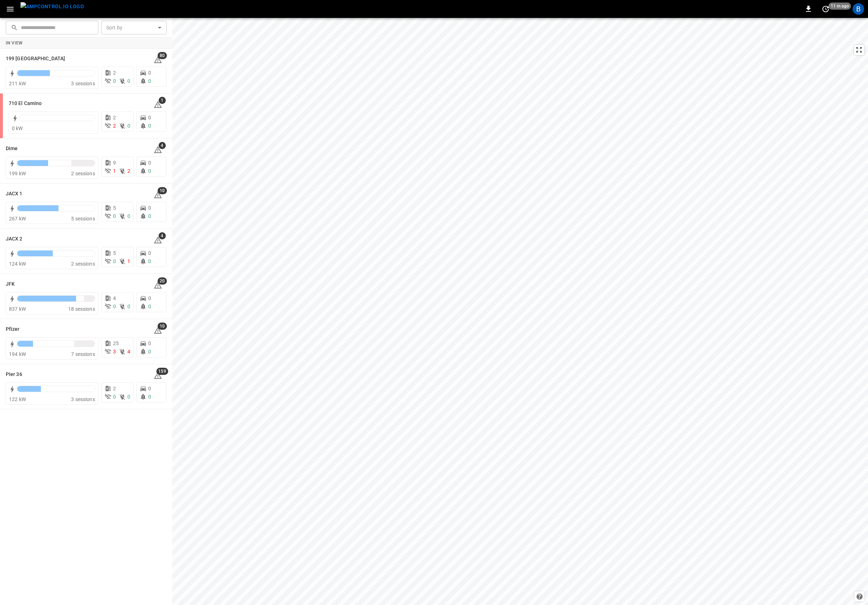 The width and height of the screenshot is (868, 605). I want to click on button: set refresh interval, so click(826, 9).